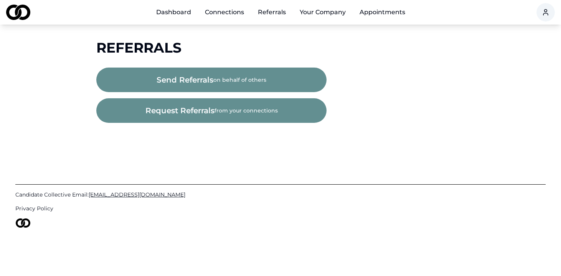  I want to click on button: Your Company, so click(322, 12).